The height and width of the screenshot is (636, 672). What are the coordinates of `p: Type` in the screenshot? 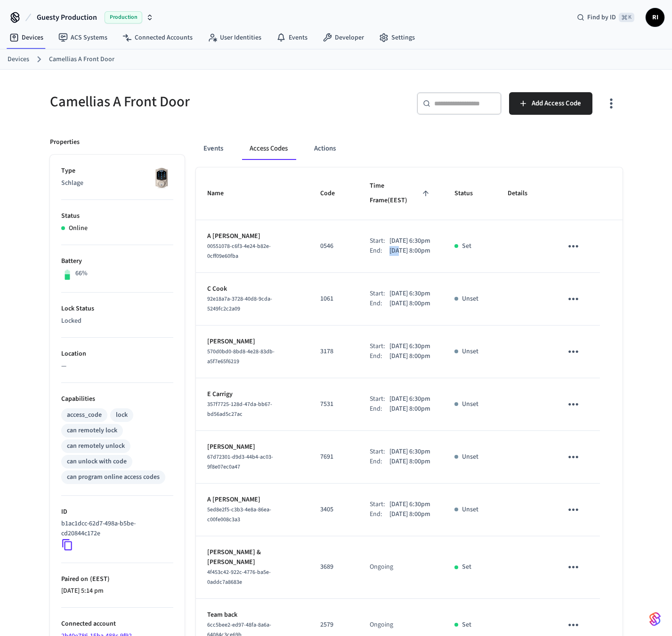 It's located at (117, 171).